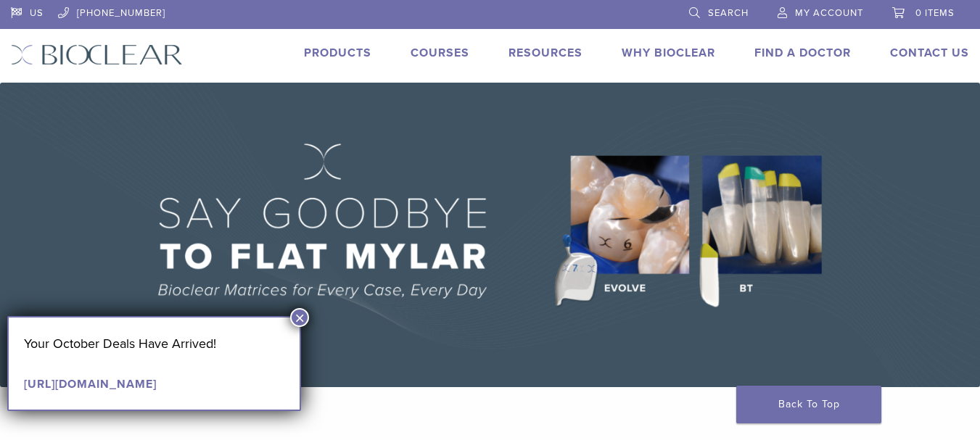 The width and height of the screenshot is (980, 440). What do you see at coordinates (300, 317) in the screenshot?
I see `button: Close` at bounding box center [300, 317].